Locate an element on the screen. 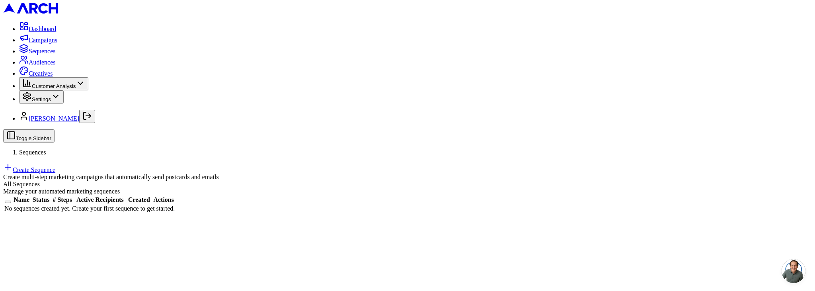  a: Creatives is located at coordinates (36, 73).